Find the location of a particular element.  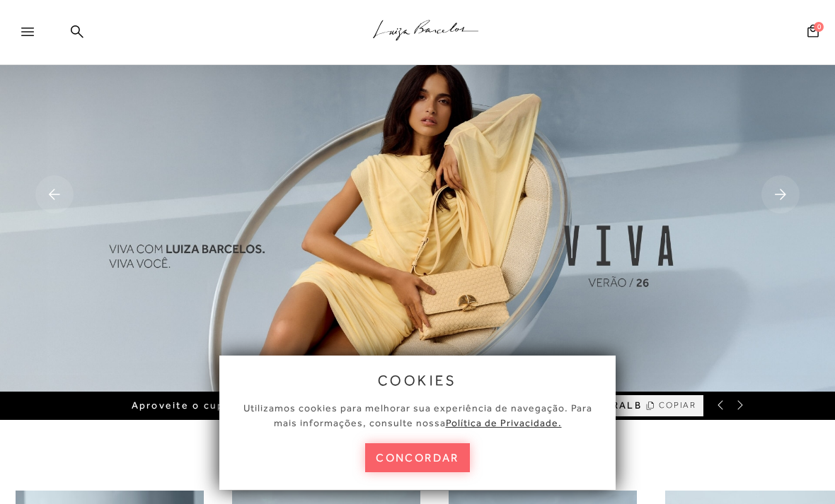

span: Aproveite o cupom de primeira compra is located at coordinates (246, 405).